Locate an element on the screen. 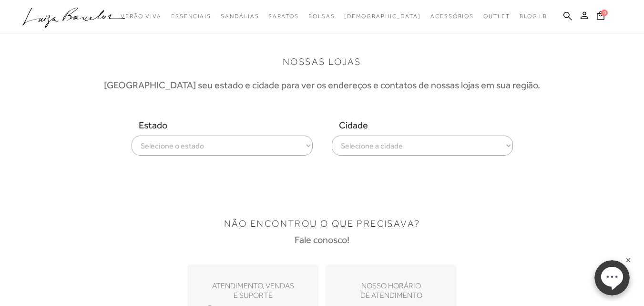 The image size is (644, 306). span: Essenciais is located at coordinates (191, 16).